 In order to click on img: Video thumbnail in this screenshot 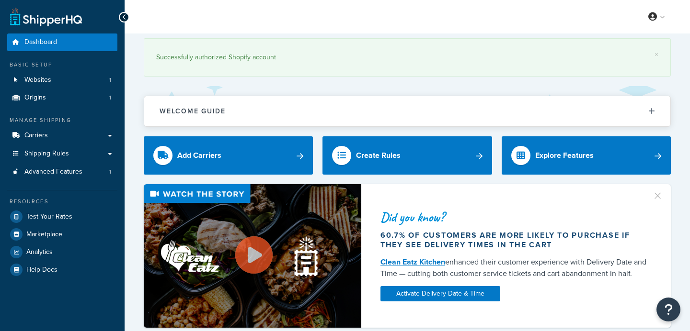, I will do `click(252, 256)`.